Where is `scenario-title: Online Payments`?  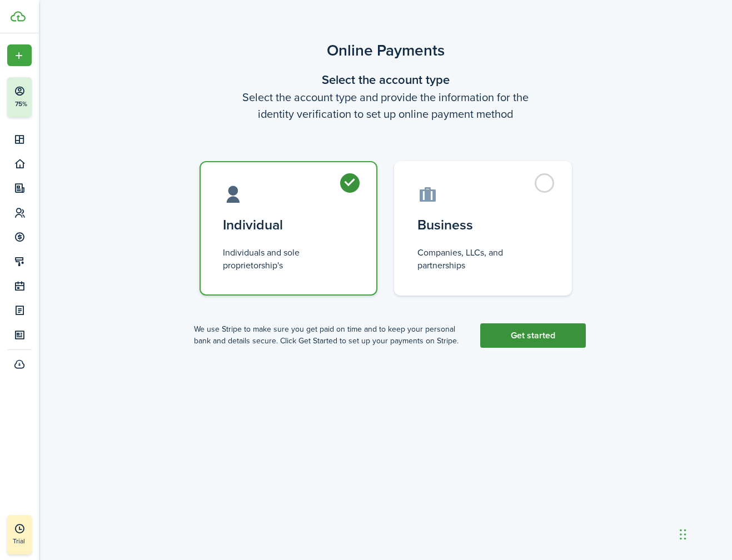 scenario-title: Online Payments is located at coordinates (386, 51).